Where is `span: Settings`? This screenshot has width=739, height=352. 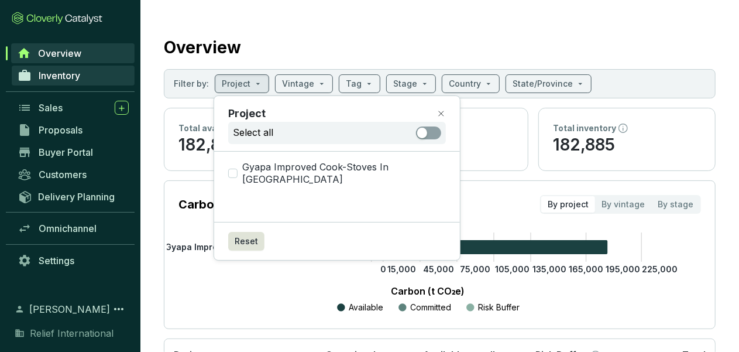
span: Settings is located at coordinates (56, 260).